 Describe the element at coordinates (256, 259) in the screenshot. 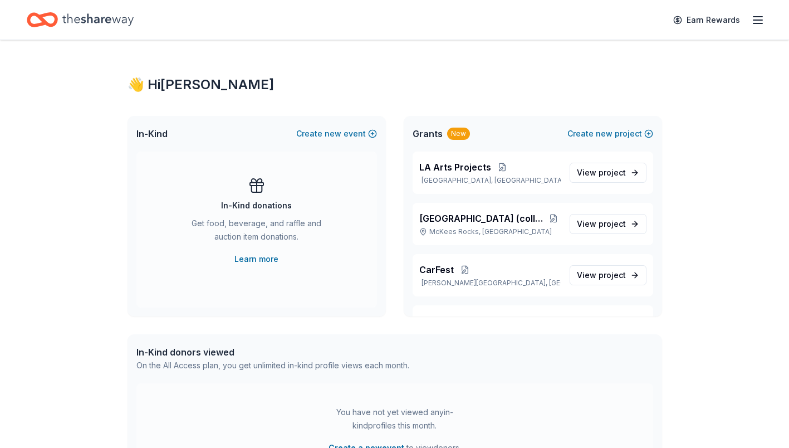

I see `a: Learn more` at that location.